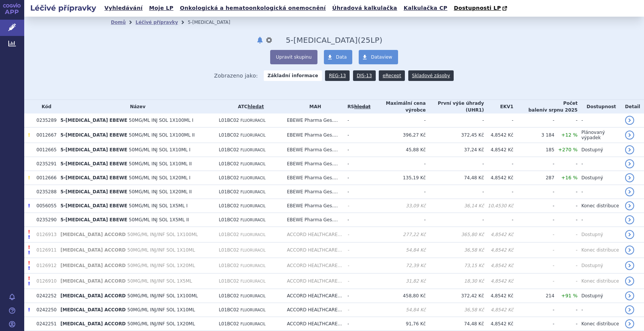 The height and width of the screenshot is (331, 644). Describe the element at coordinates (249, 107) in the screenshot. I see `th: ATC` at that location.